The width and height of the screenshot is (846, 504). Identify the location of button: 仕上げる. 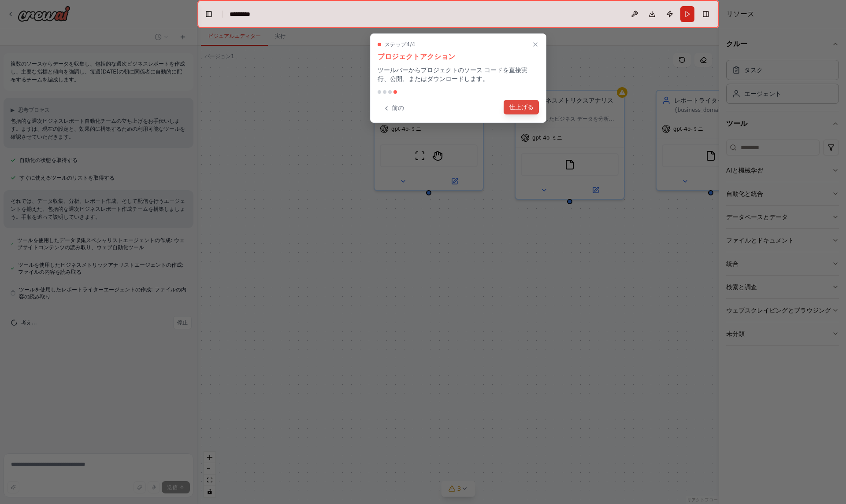
(521, 107).